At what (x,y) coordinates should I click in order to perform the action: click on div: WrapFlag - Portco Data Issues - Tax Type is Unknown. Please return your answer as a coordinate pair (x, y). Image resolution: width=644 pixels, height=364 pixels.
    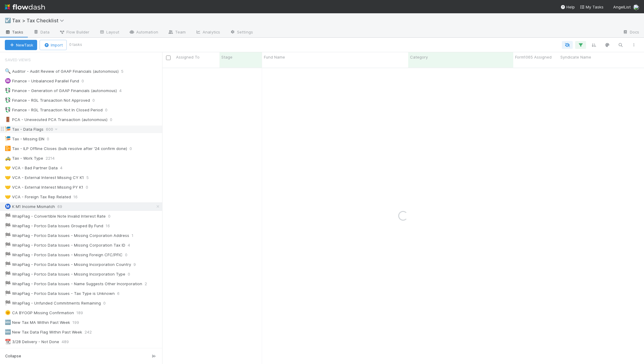
    Looking at the image, I should click on (60, 293).